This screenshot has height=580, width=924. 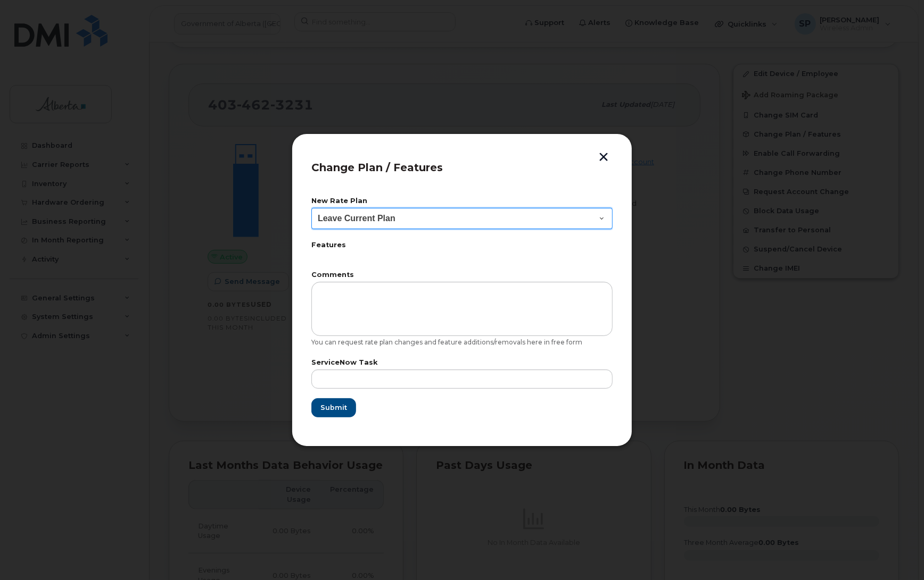 What do you see at coordinates (377, 168) in the screenshot?
I see `span: Change Plan / Features` at bounding box center [377, 168].